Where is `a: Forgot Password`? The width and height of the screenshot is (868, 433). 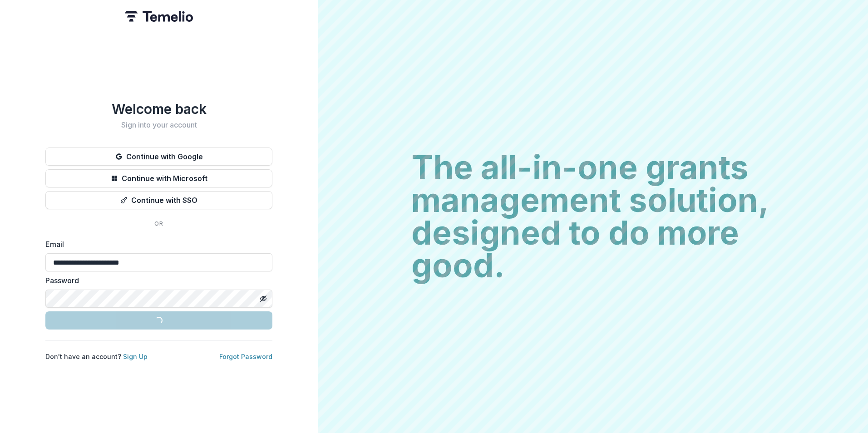
a: Forgot Password is located at coordinates (246, 356).